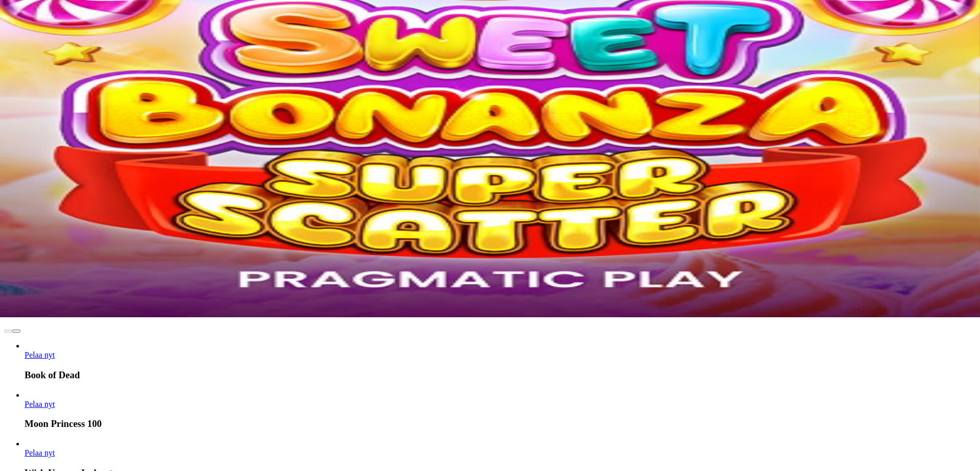  What do you see at coordinates (500, 360) in the screenshot?
I see `article: Book of Dead` at bounding box center [500, 360].